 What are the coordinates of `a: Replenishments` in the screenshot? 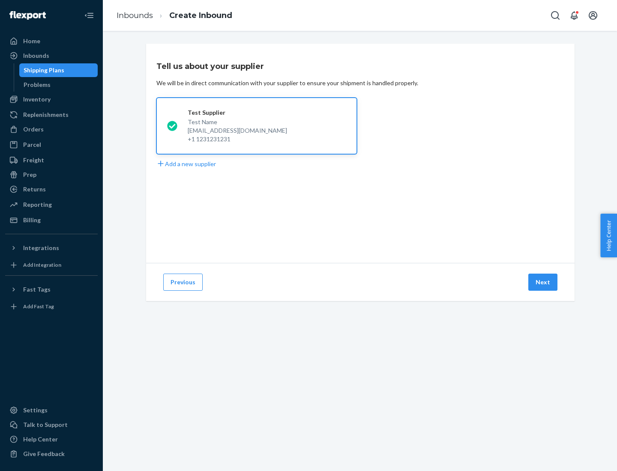 It's located at (51, 115).